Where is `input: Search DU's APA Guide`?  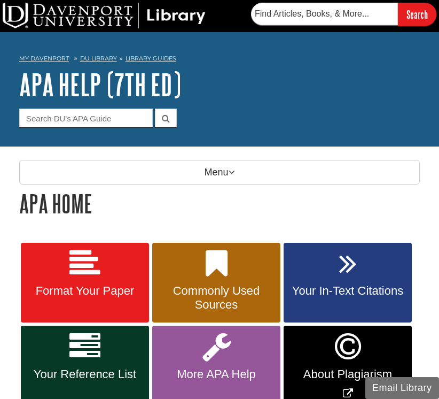
input: Search DU's APA Guide is located at coordinates (86, 118).